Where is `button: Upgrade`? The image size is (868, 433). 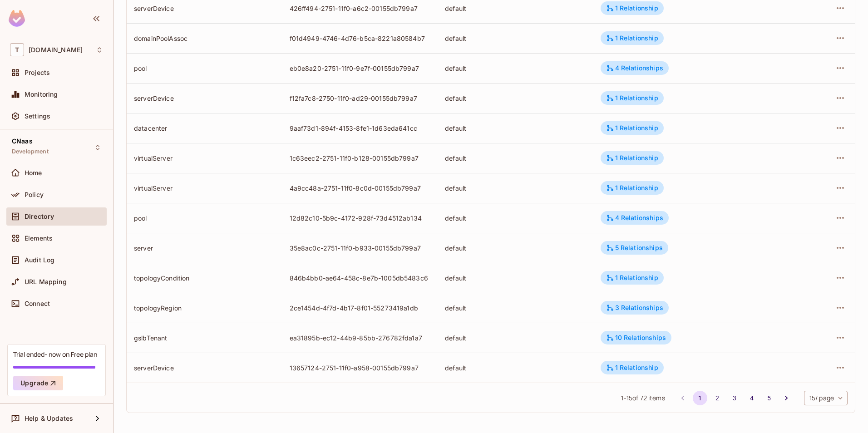
button: Upgrade is located at coordinates (38, 383).